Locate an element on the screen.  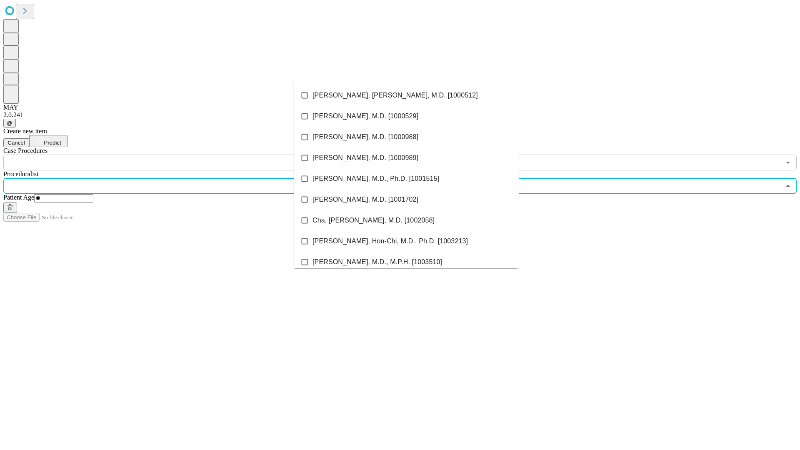
span: Create new item is located at coordinates (25, 131).